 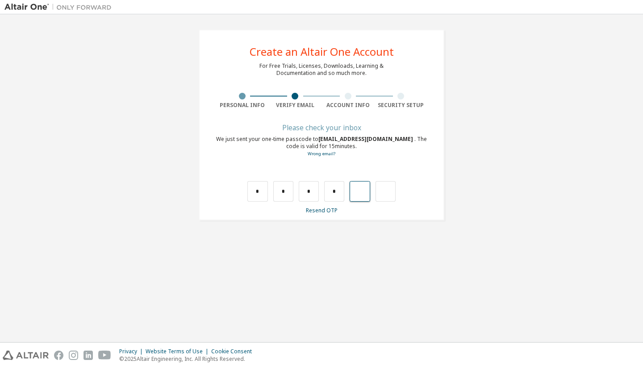 What do you see at coordinates (321, 154) in the screenshot?
I see `a: Go back to the registration form` at bounding box center [321, 154].